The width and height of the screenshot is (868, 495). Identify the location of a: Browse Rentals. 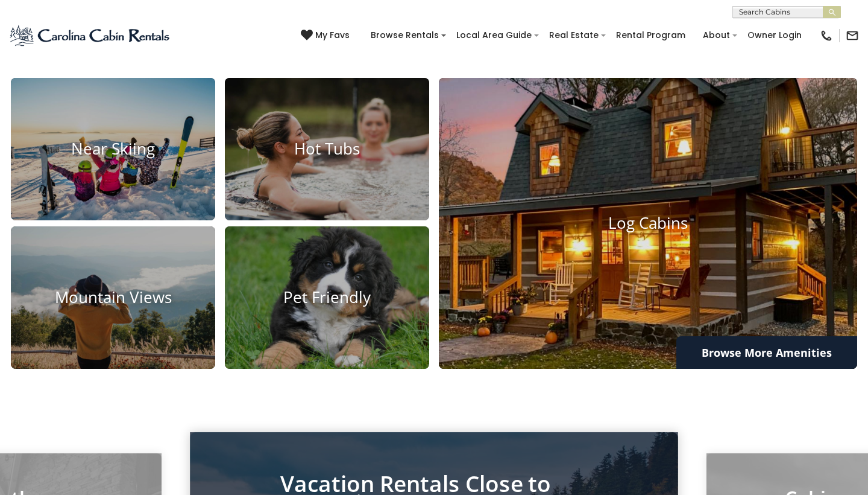
(404, 35).